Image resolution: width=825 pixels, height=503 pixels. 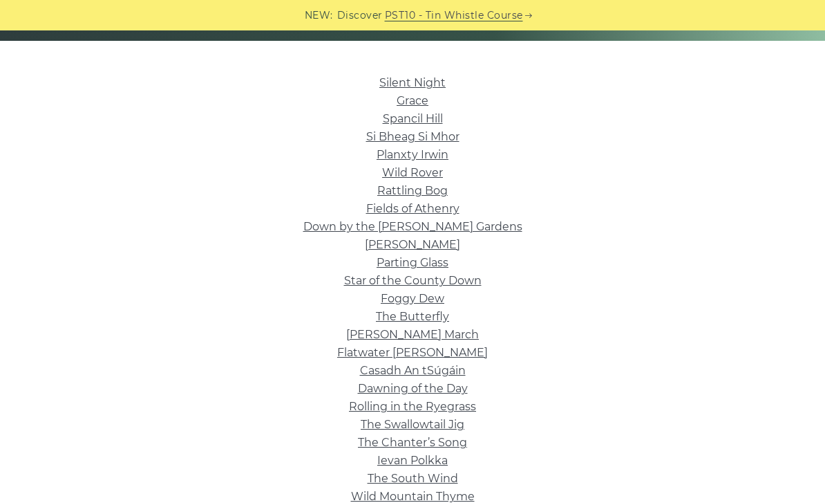 What do you see at coordinates (413, 388) in the screenshot?
I see `a: Dawning of the Day` at bounding box center [413, 388].